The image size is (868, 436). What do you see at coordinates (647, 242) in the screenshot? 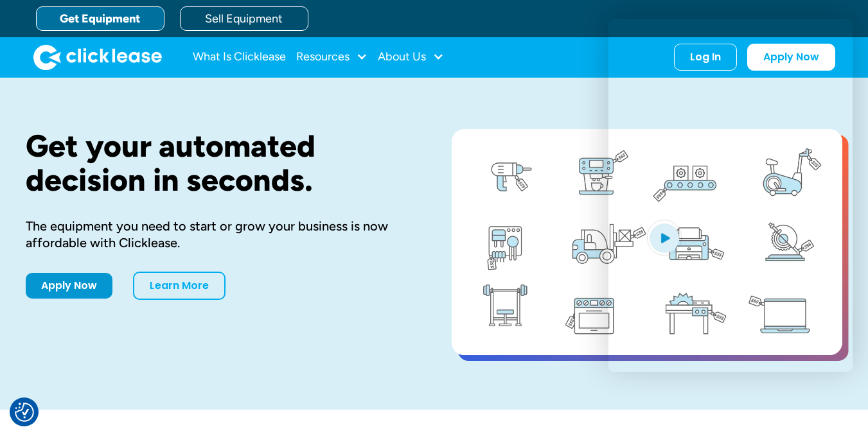
I see `a: open lightbox` at bounding box center [647, 242].